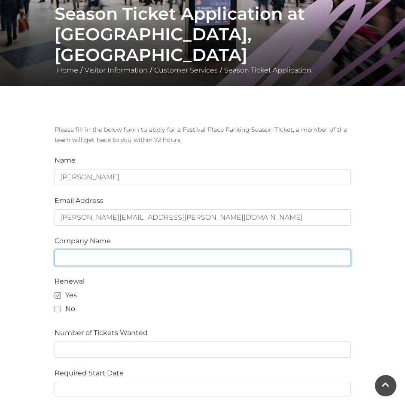  What do you see at coordinates (116, 70) in the screenshot?
I see `a: Visitor Information` at bounding box center [116, 70].